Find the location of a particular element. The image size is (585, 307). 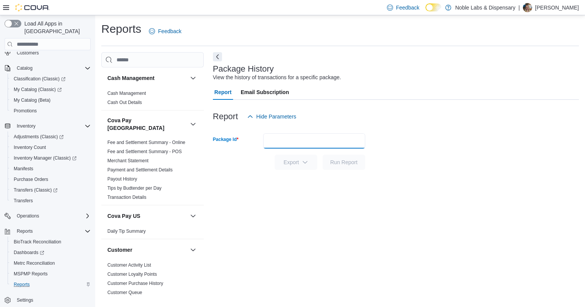

button: Next is located at coordinates (217, 57).